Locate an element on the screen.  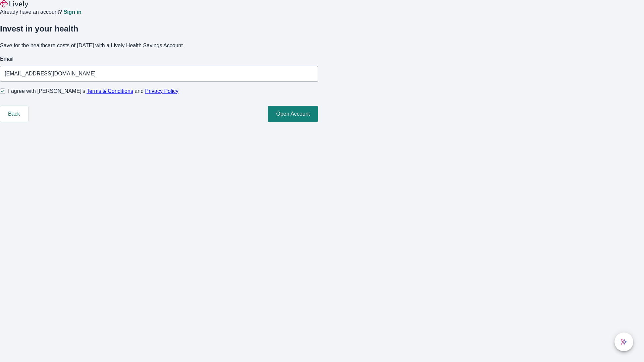
a: Sign in is located at coordinates (72, 12).